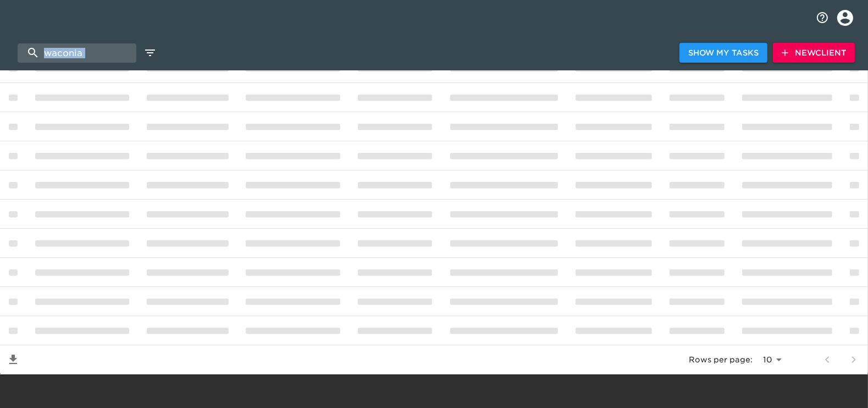 This screenshot has width=868, height=408. Describe the element at coordinates (814, 52) in the screenshot. I see `button: NewClient` at that location.